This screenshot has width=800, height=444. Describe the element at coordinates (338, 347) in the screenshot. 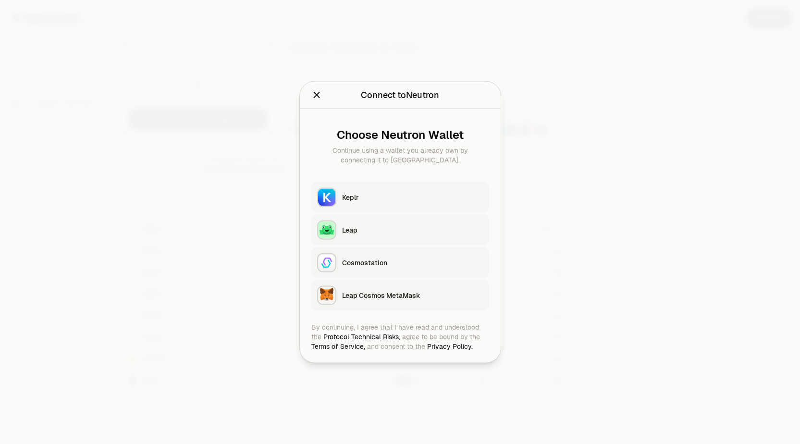

I see `a: Terms of Service,` at that location.